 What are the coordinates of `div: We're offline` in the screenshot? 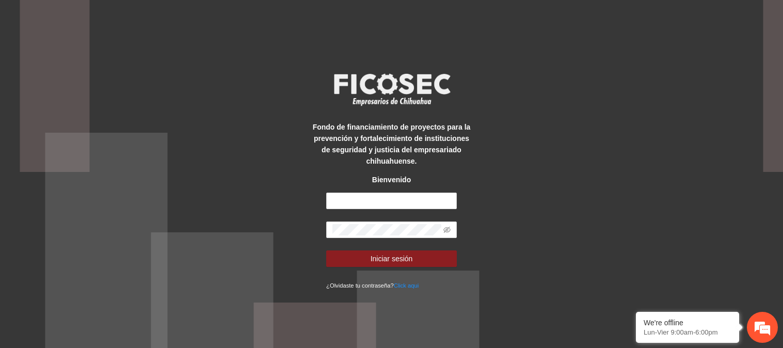 It's located at (688, 323).